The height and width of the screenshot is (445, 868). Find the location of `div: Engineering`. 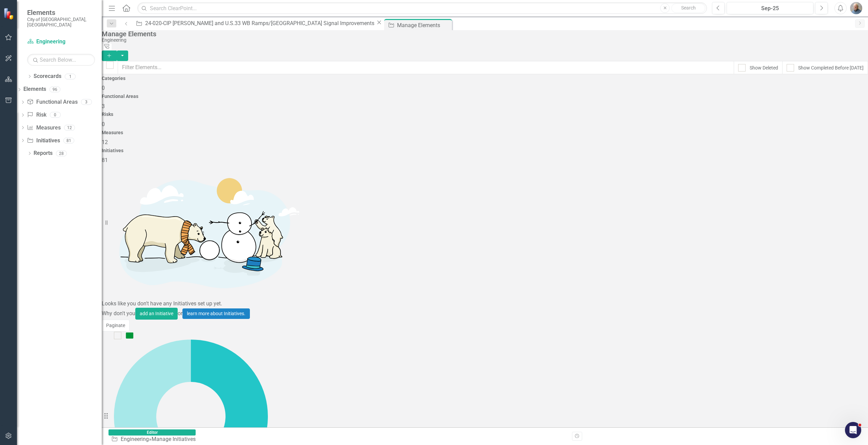

div: Engineering is located at coordinates (483, 40).